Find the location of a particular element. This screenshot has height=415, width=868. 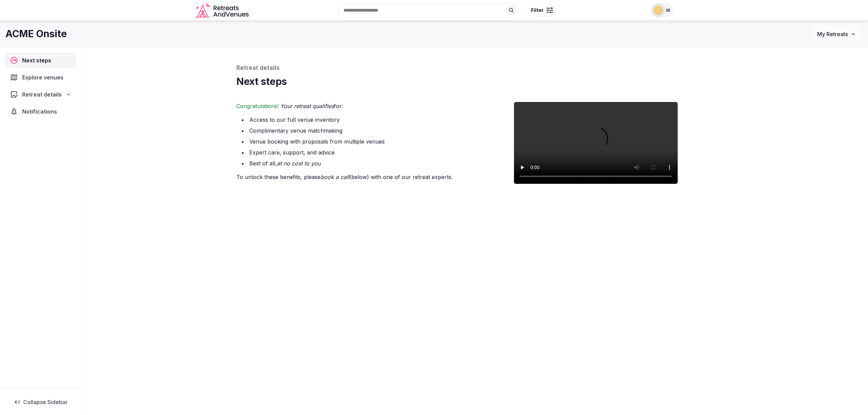

a: Next steps is located at coordinates (41, 60).